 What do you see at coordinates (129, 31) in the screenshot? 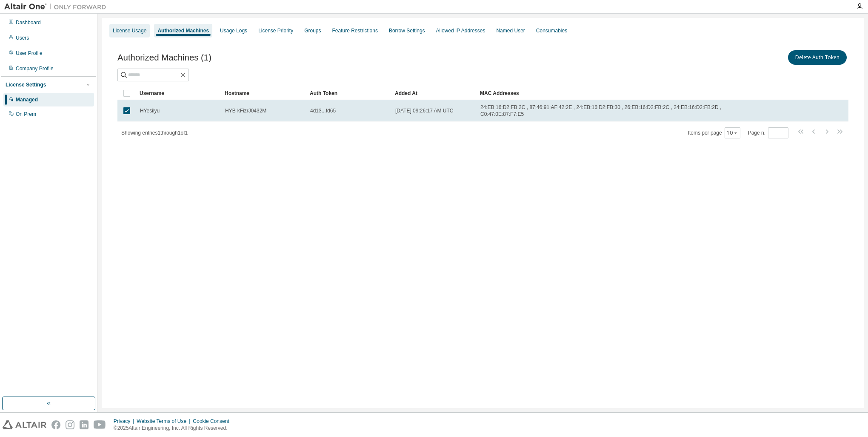
I see `div: License Usage` at bounding box center [129, 31].